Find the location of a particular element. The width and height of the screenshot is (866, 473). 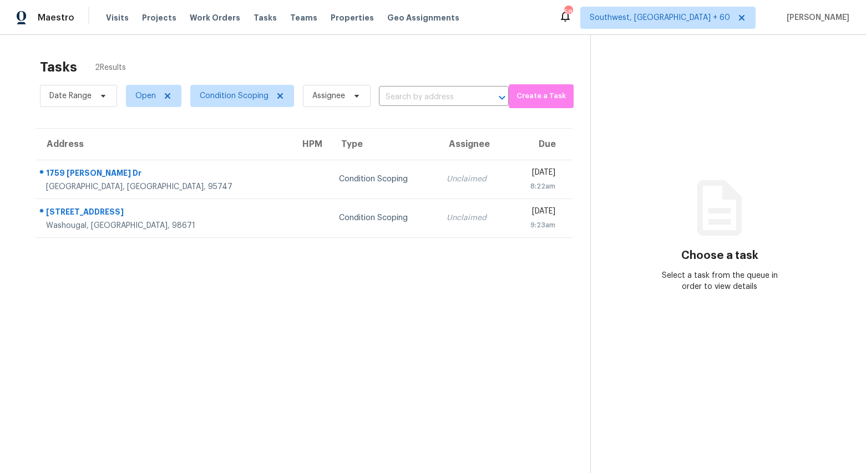

th: HPM is located at coordinates (311, 144).